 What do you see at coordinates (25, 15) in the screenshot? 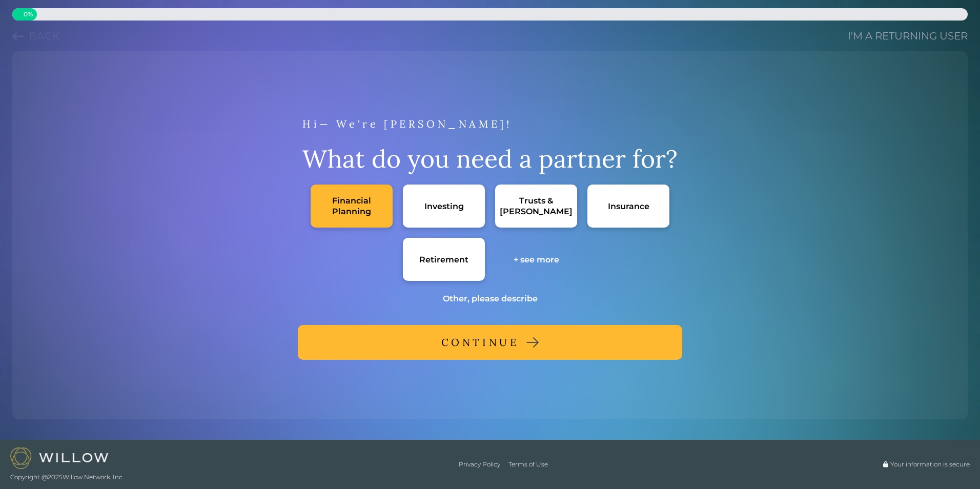
I see `div: 0% complete` at bounding box center [25, 15].